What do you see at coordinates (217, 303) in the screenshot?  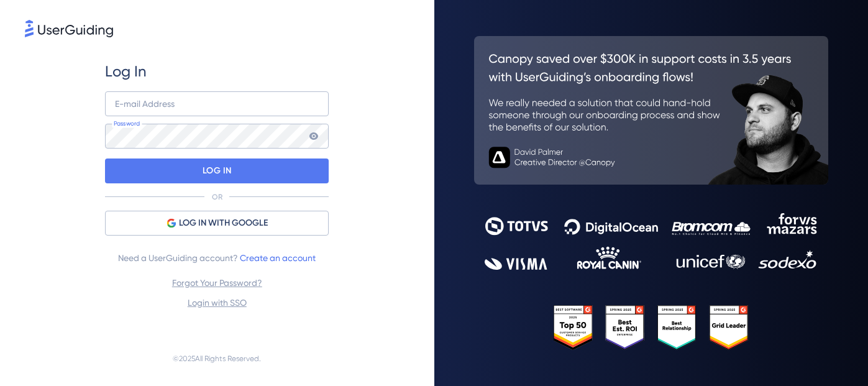 I see `a: Login with SSO` at bounding box center [217, 303].